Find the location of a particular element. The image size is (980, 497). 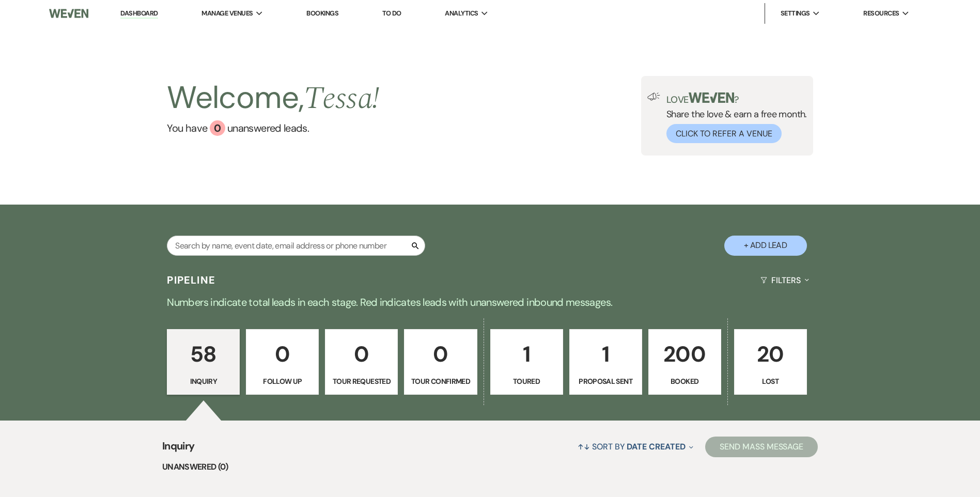

a: 0Follow Up is located at coordinates (282, 362).